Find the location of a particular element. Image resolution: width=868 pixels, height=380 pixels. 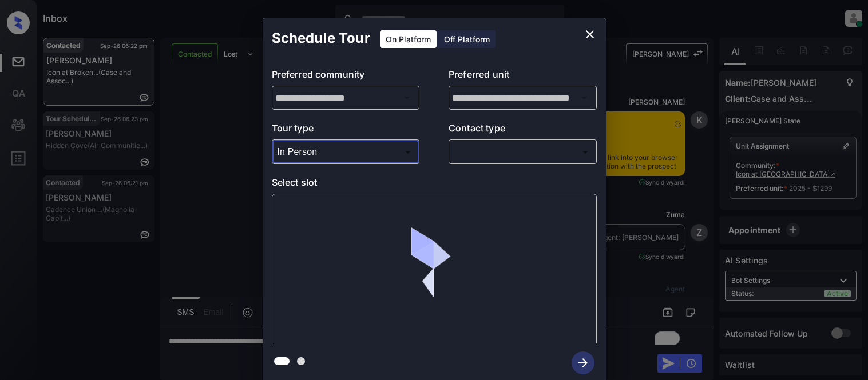

p: Preferred community is located at coordinates (346, 76).